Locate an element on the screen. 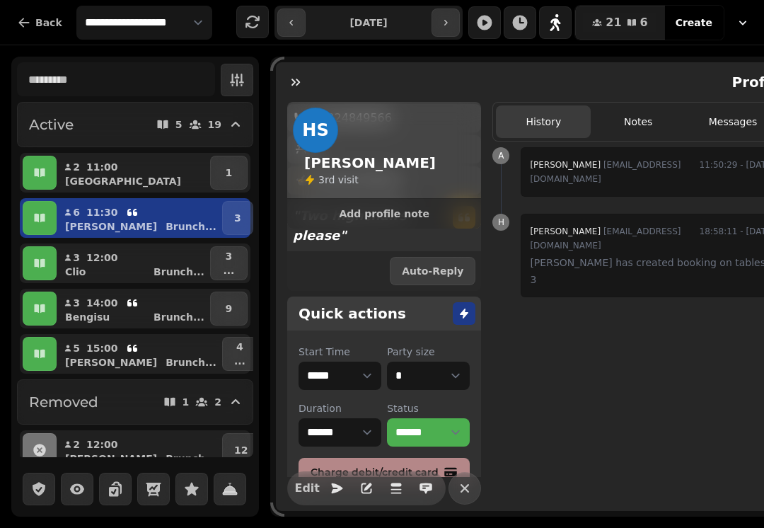 The width and height of the screenshot is (764, 528). button: Active519 is located at coordinates (135, 125).